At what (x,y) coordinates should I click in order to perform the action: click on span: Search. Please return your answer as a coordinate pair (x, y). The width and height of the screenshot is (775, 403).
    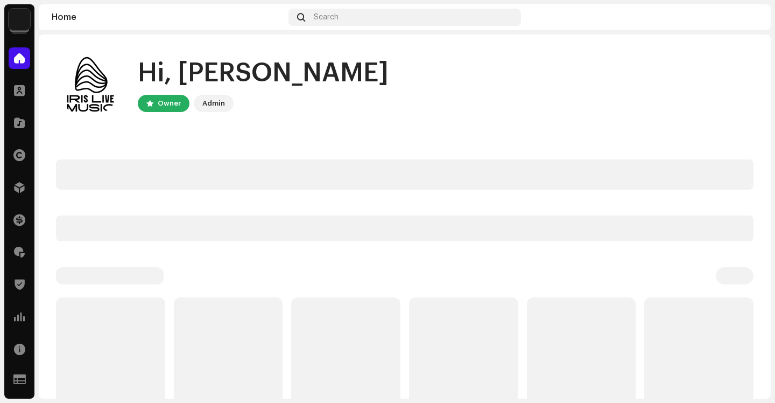
    Looking at the image, I should click on (326, 17).